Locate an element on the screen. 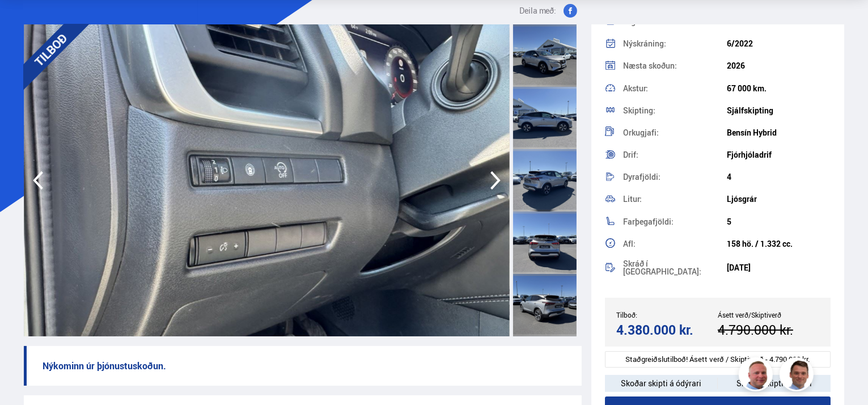 This screenshot has height=405, width=868. div: Næsta skoðun: is located at coordinates (675, 66).